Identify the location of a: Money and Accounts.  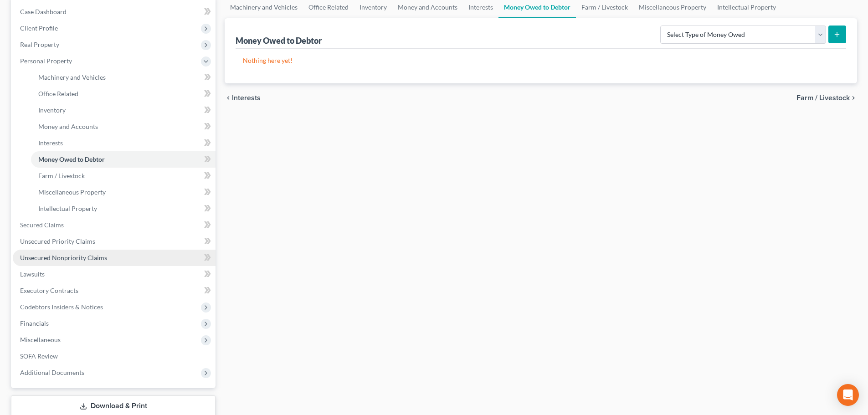
(123, 126).